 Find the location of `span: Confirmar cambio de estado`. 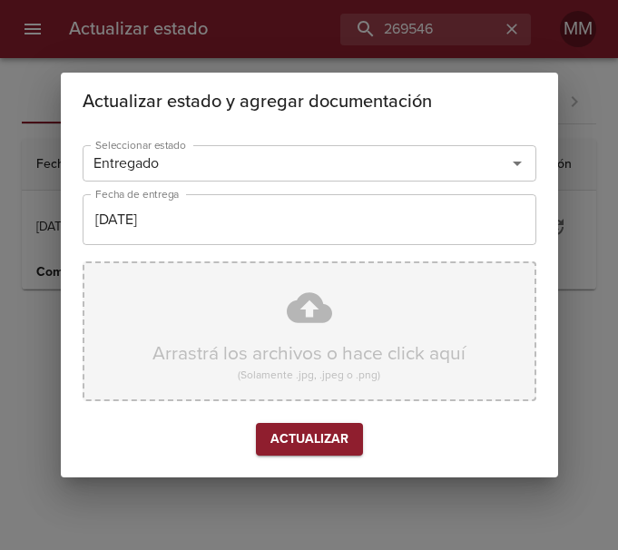

span: Confirmar cambio de estado is located at coordinates (310, 440).